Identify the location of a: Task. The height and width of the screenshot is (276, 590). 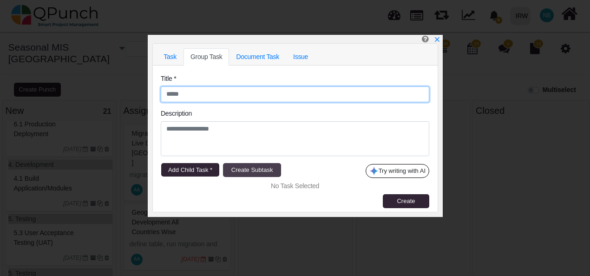
(170, 57).